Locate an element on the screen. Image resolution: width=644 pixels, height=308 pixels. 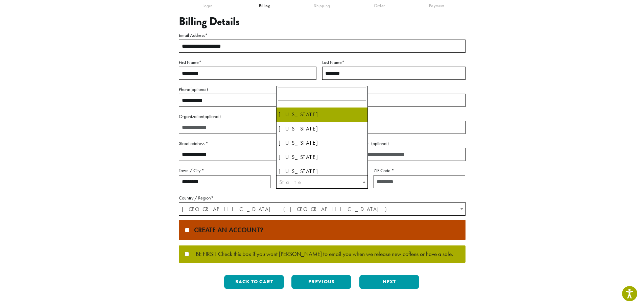
label: First Name is located at coordinates (247, 62).